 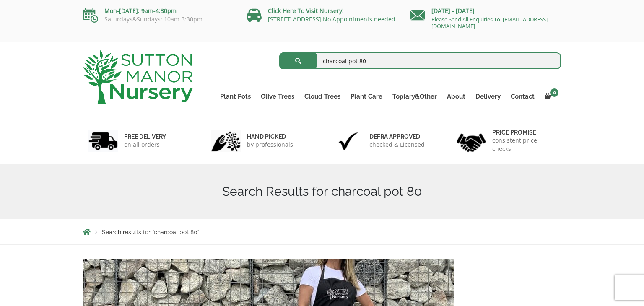 What do you see at coordinates (146, 136) in the screenshot?
I see `h6: FREE DELIVERY` at bounding box center [146, 136].